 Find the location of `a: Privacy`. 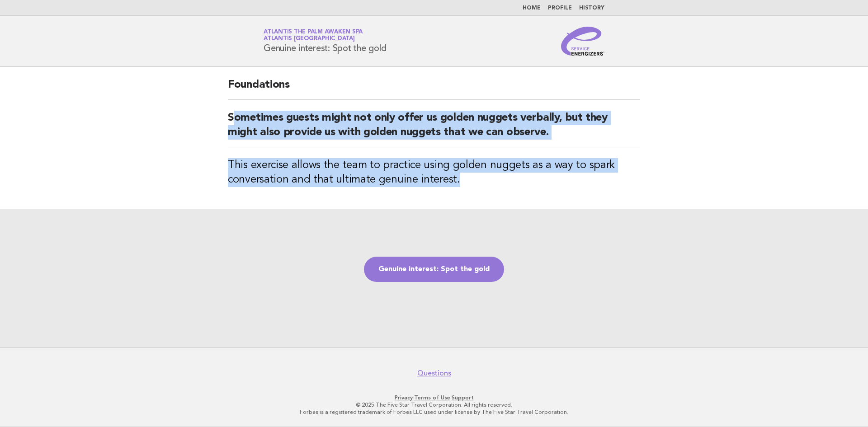

a: Privacy is located at coordinates (404, 398).